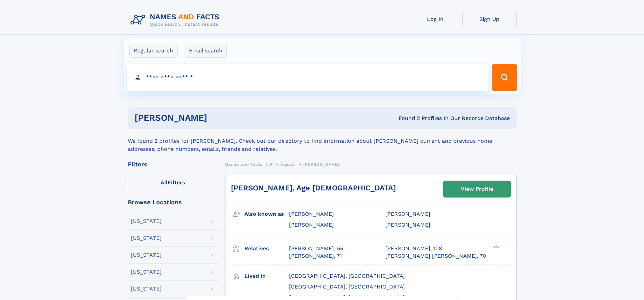 This screenshot has width=644, height=300. Describe the element at coordinates (271, 164) in the screenshot. I see `span: K` at that location.